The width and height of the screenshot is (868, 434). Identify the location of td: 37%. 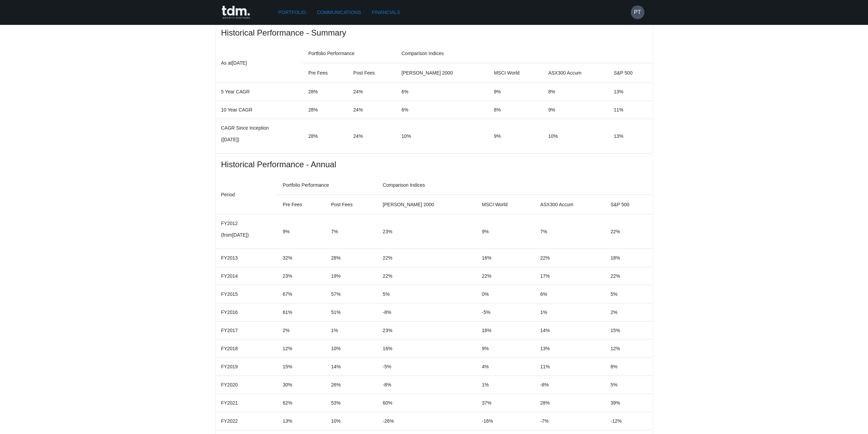
(506, 402).